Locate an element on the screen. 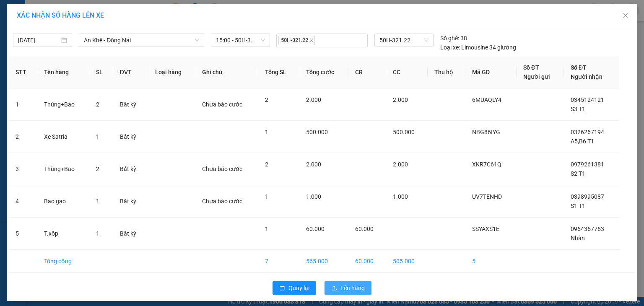 This screenshot has width=644, height=306. td: Tổng cộng is located at coordinates (63, 261).